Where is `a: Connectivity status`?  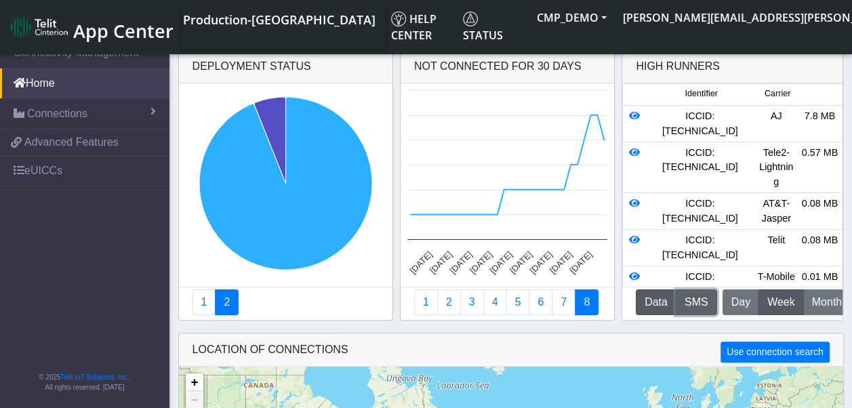
a: Connectivity status is located at coordinates (204, 302).